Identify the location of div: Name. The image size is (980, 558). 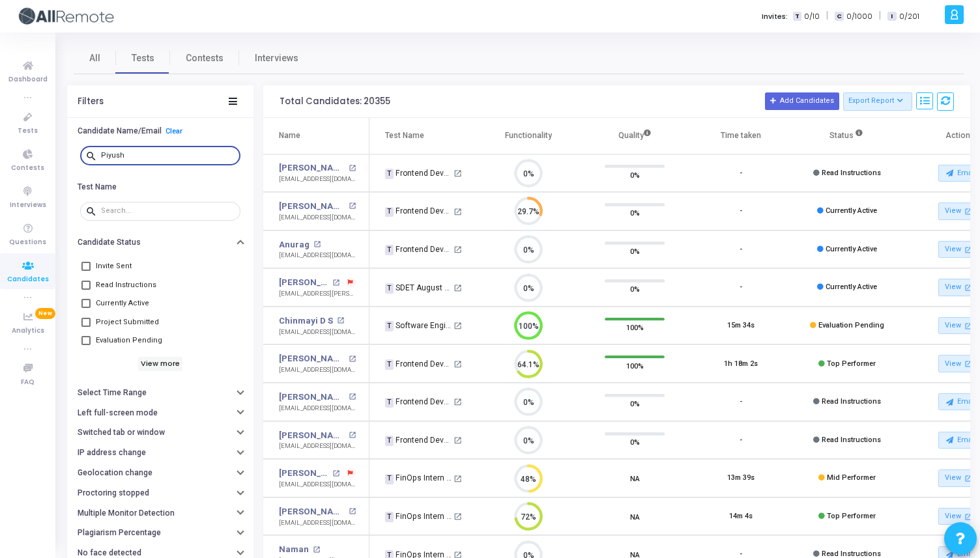
(289, 136).